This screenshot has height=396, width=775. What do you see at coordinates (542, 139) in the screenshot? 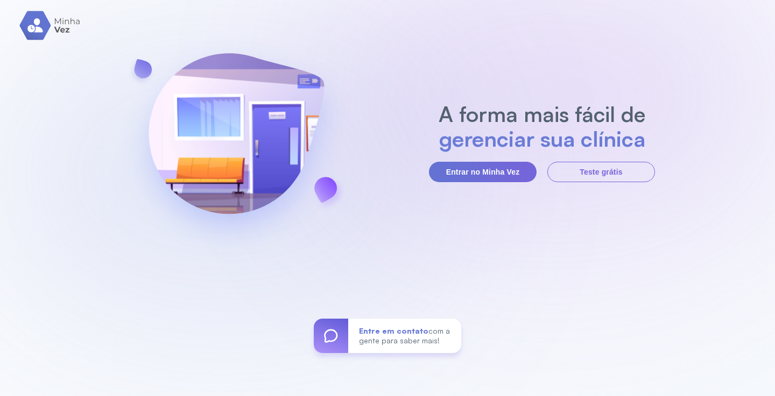
I see `h2: gerenciar sua clínica` at bounding box center [542, 139].